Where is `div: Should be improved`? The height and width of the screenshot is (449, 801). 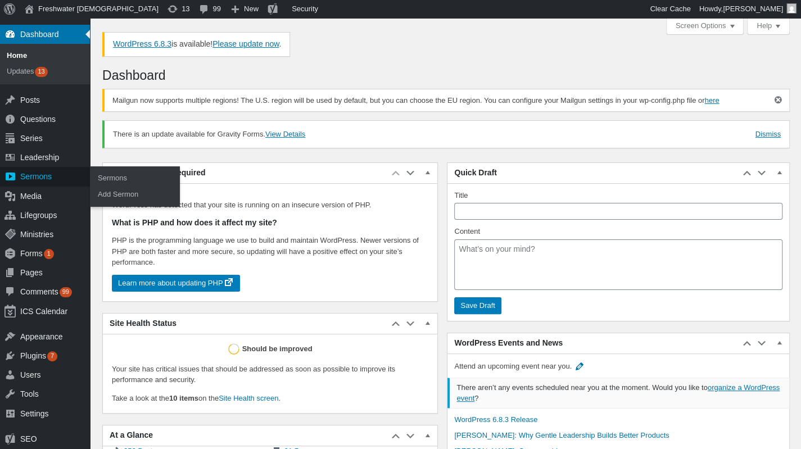
div: Should be improved is located at coordinates (277, 349).